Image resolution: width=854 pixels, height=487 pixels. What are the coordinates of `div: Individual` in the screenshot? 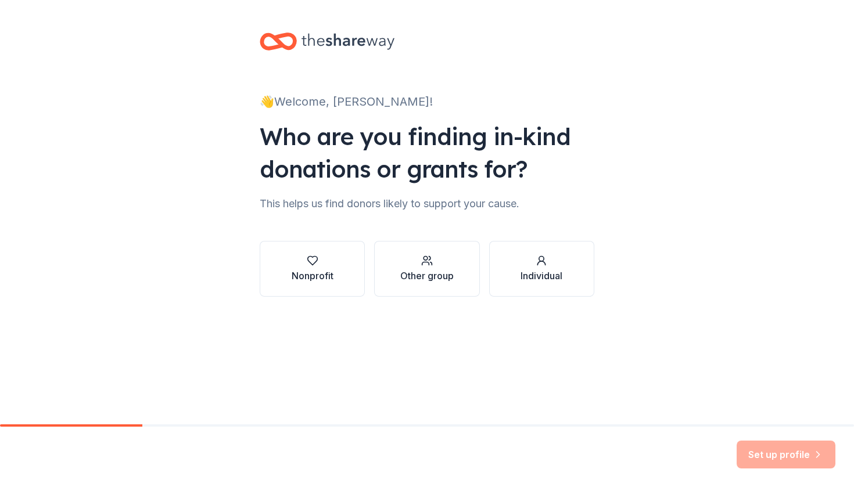 It's located at (541, 276).